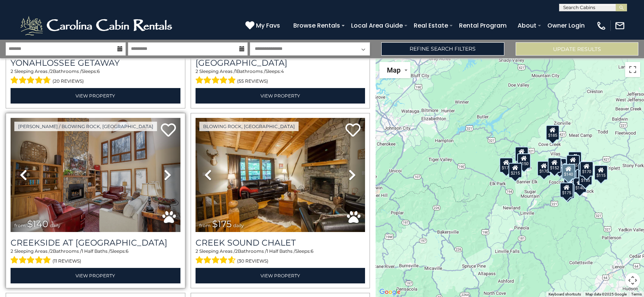 The width and height of the screenshot is (644, 297). What do you see at coordinates (96, 242) in the screenshot?
I see `h3: Creekside at Yonahlossee` at bounding box center [96, 242].